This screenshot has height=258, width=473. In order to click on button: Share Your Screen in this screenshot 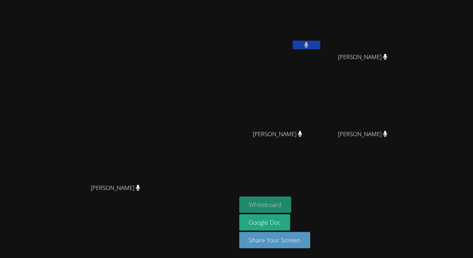, I will do `click(275, 239)`.